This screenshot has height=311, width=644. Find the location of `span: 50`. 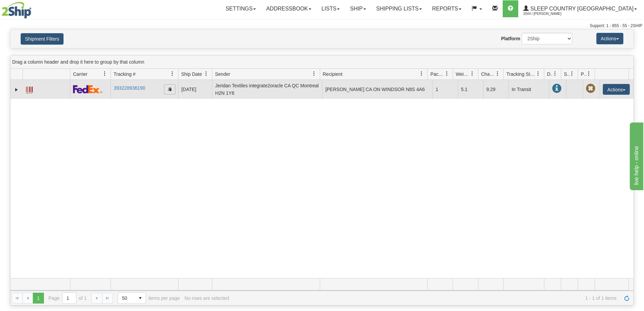

span: 50 is located at coordinates (126, 299).